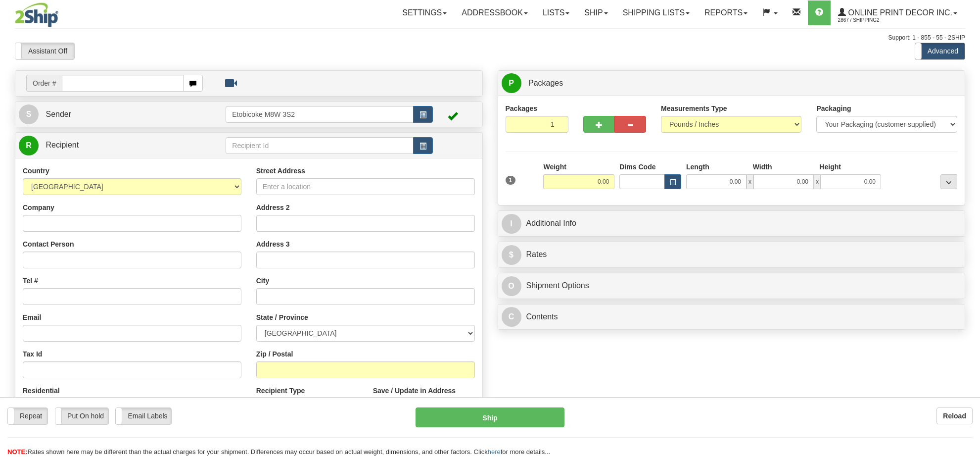 This screenshot has width=980, height=457. What do you see at coordinates (32, 354) in the screenshot?
I see `label: Tax Id` at bounding box center [32, 354].